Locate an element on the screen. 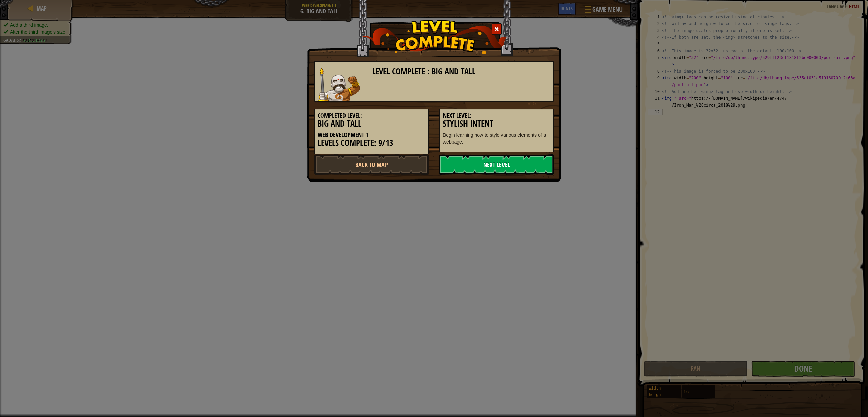  h5: Web Development 1 is located at coordinates (371, 135).